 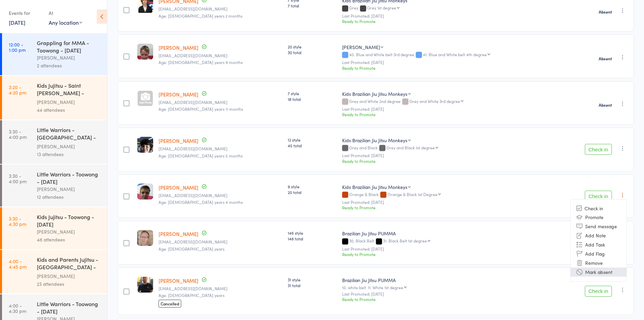 I want to click on li: Check in, so click(x=598, y=208).